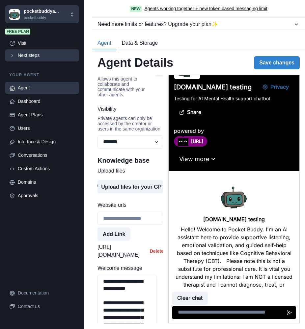  What do you see at coordinates (128, 269) in the screenshot?
I see `label: Welcome message` at bounding box center [128, 269].